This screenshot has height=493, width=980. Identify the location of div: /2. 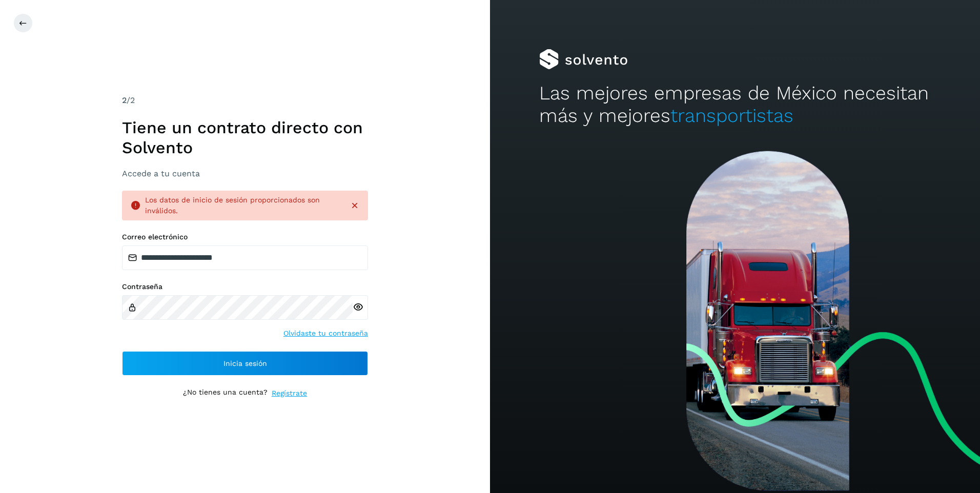
(245, 101).